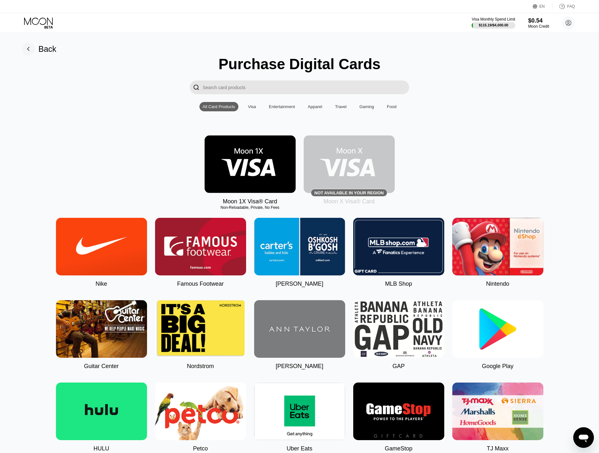 This screenshot has height=453, width=599. Describe the element at coordinates (252, 106) in the screenshot. I see `div: Visa` at that location.